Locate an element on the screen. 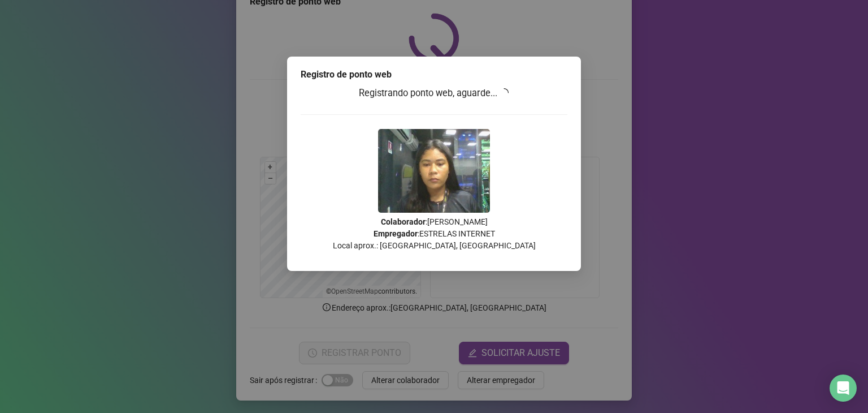 The width and height of the screenshot is (868, 413). img: 9k= is located at coordinates (434, 171).